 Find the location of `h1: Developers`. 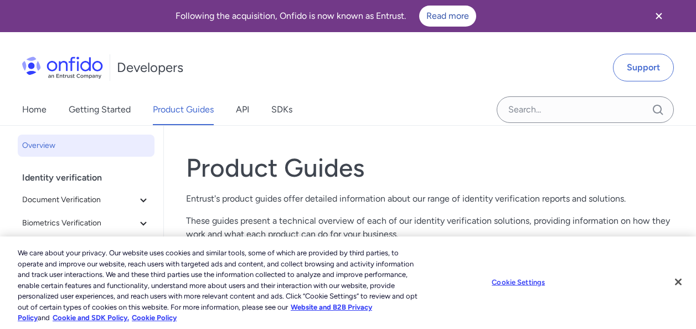

h1: Developers is located at coordinates (150, 68).